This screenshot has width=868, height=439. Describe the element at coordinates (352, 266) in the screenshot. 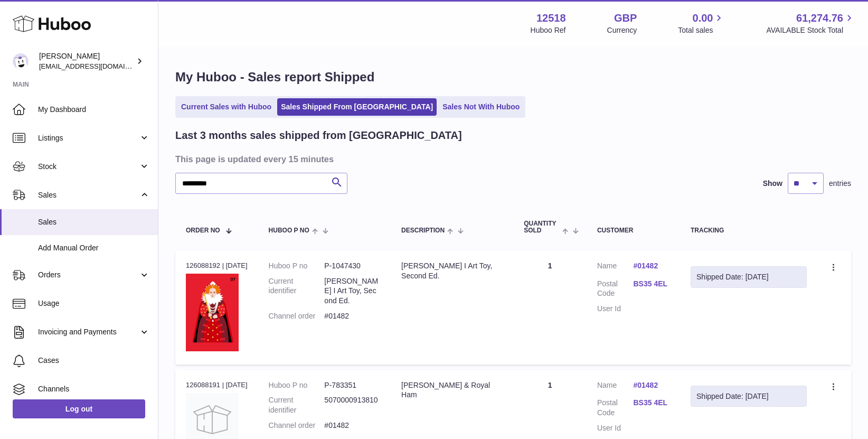

I see `dd: P-1047430` at that location.